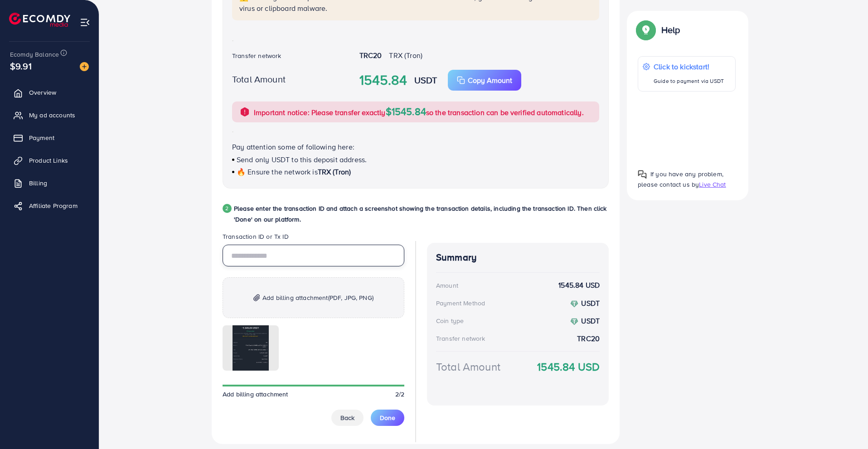 This screenshot has width=868, height=449. I want to click on img: img uploaded, so click(251, 348).